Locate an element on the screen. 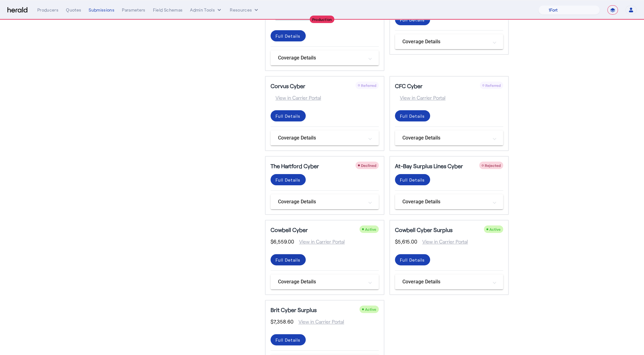 This screenshot has height=355, width=644. button: Resources dropdown menu is located at coordinates (244, 10).